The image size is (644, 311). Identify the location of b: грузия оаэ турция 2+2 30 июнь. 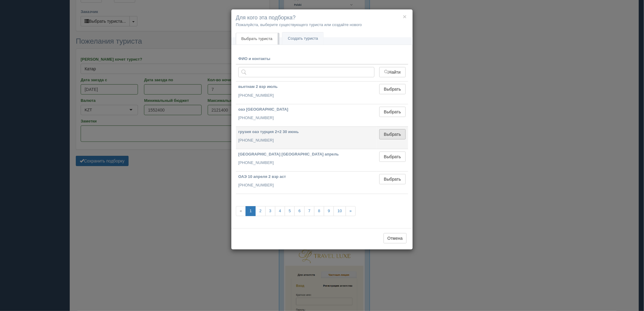
(269, 132).